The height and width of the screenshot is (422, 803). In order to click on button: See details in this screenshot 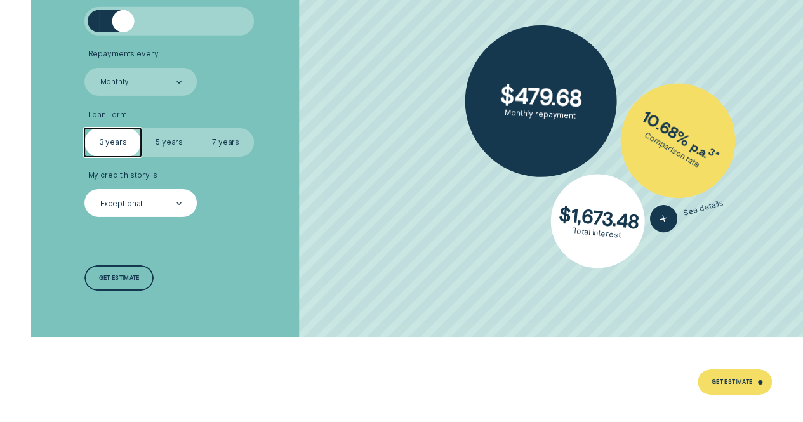, I will do `click(687, 213)`.